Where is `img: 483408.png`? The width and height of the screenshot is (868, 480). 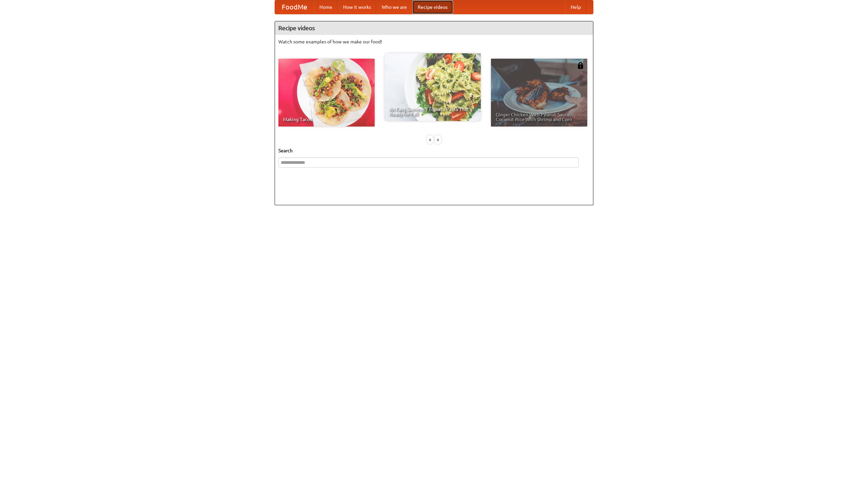
img: 483408.png is located at coordinates (580, 65).